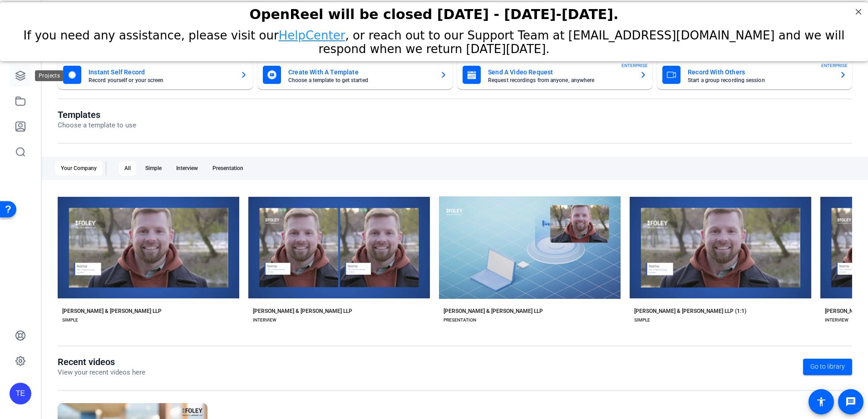  What do you see at coordinates (20, 394) in the screenshot?
I see `div: TE` at bounding box center [20, 394].